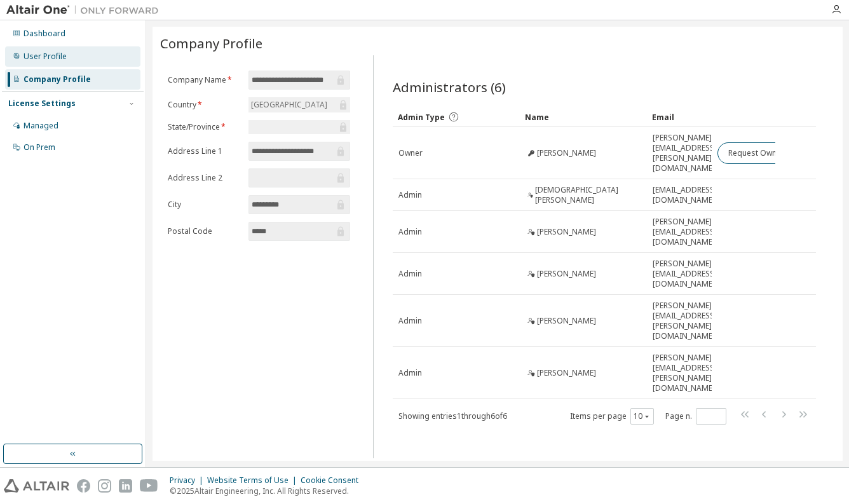  I want to click on span: Company Profile, so click(211, 43).